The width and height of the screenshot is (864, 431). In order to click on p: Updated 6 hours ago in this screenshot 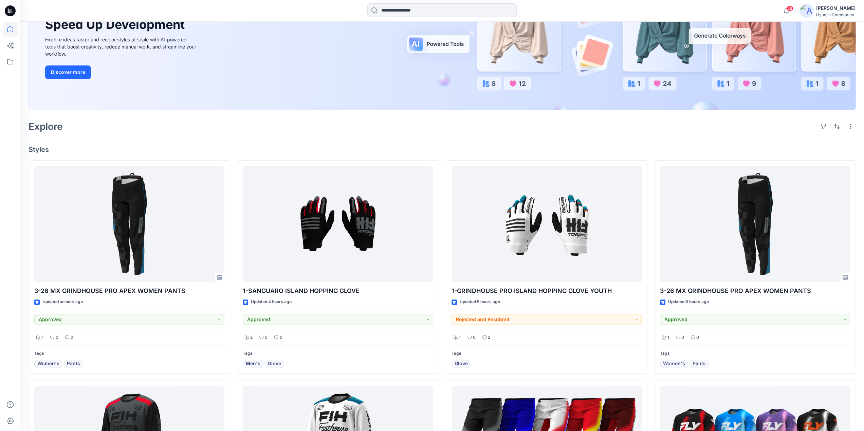, I will do `click(688, 302)`.